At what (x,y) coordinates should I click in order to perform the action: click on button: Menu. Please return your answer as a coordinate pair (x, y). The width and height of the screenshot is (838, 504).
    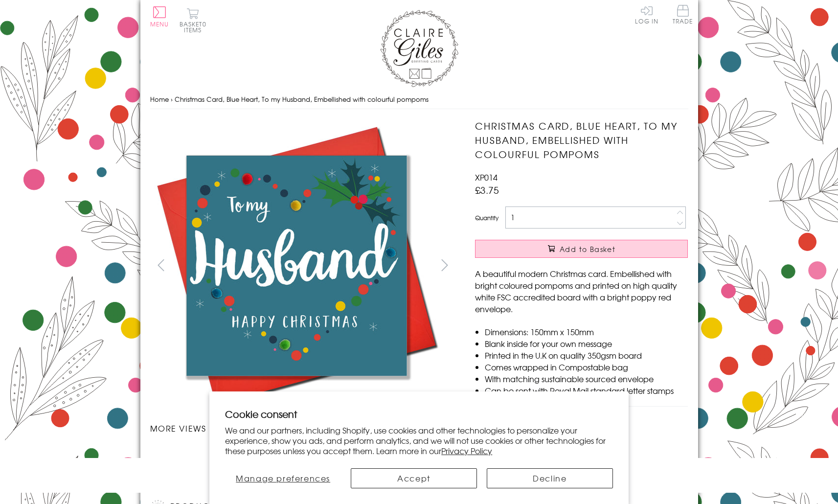
    Looking at the image, I should click on (160, 17).